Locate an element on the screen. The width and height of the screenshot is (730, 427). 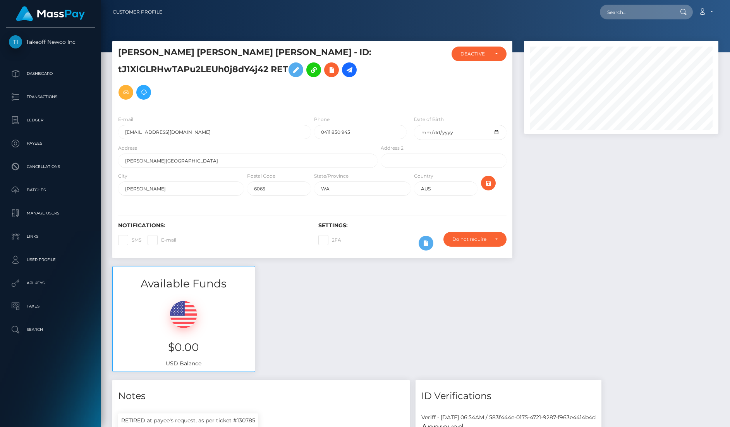
p: Search is located at coordinates (50, 329).